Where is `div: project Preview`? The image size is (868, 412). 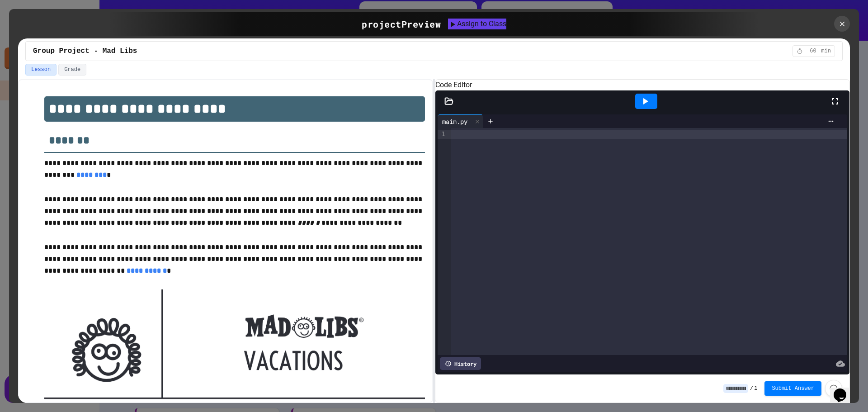
div: project Preview is located at coordinates (401, 24).